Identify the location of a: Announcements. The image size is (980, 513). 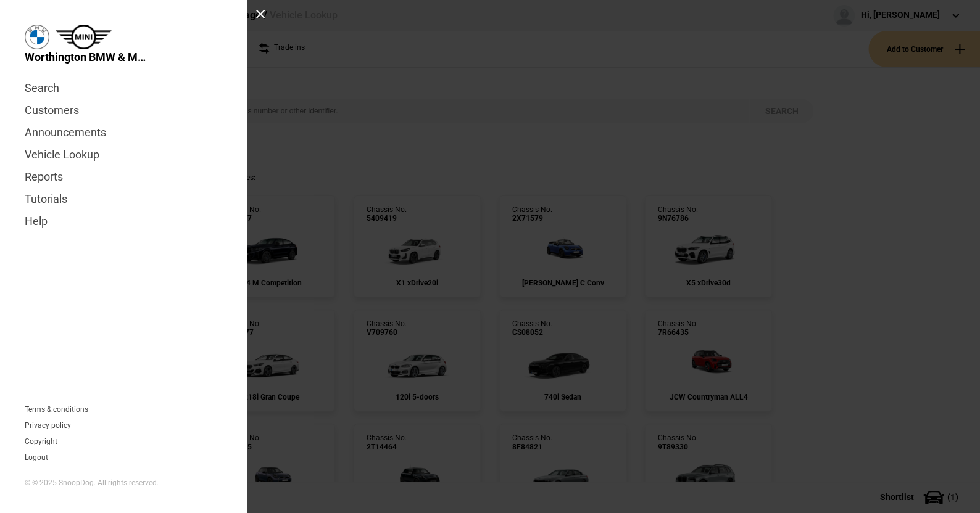
(123, 132).